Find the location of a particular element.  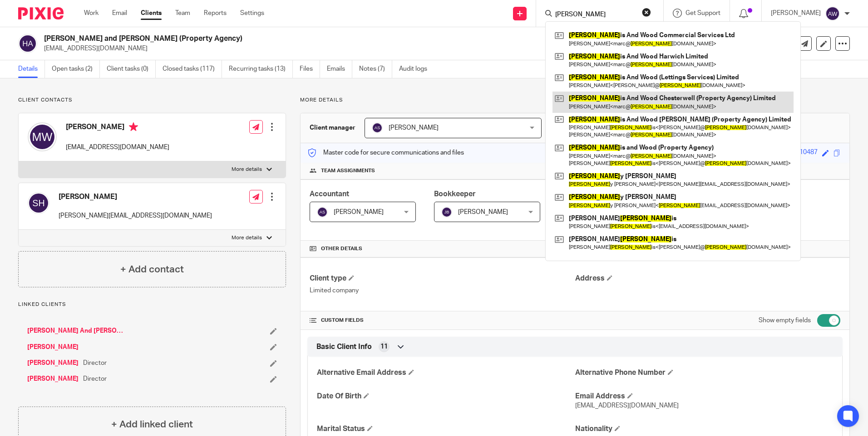

a: Notes (7) is located at coordinates (376, 69).